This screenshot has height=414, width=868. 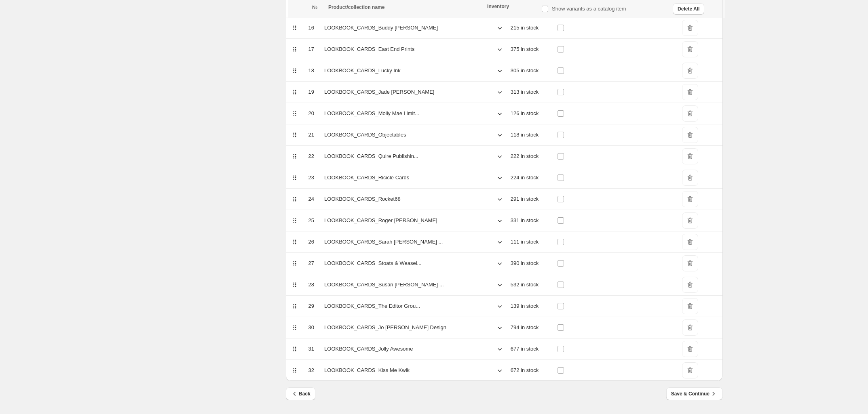 I want to click on p: LOOKBOOK_CARDS_The Editor Grou..., so click(x=372, y=306).